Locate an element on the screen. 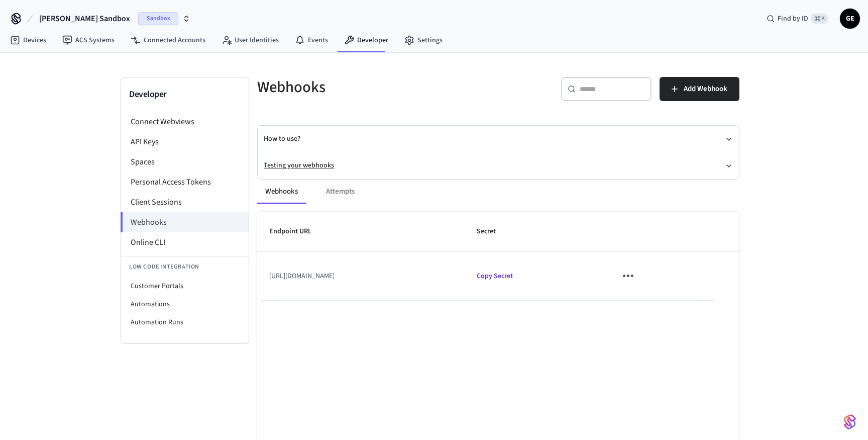  li: Online CLI is located at coordinates (185, 242).